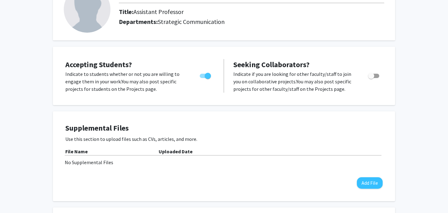 The height and width of the screenshot is (213, 448). What do you see at coordinates (369, 183) in the screenshot?
I see `button: Add File` at bounding box center [369, 183].